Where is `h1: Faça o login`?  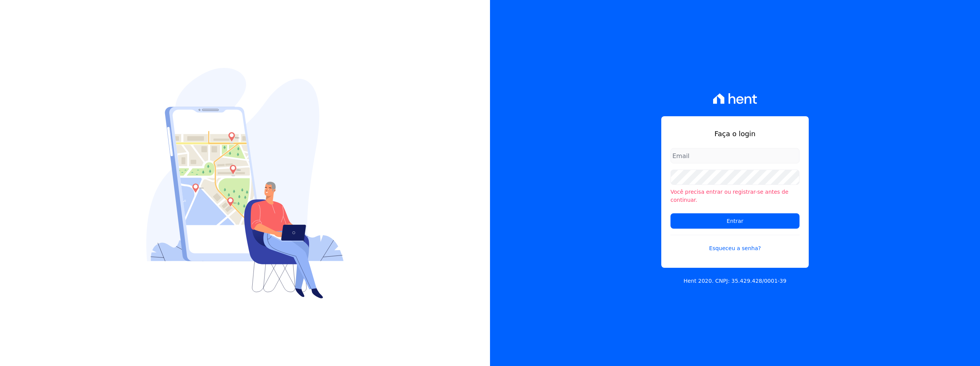
h1: Faça o login is located at coordinates (735, 134).